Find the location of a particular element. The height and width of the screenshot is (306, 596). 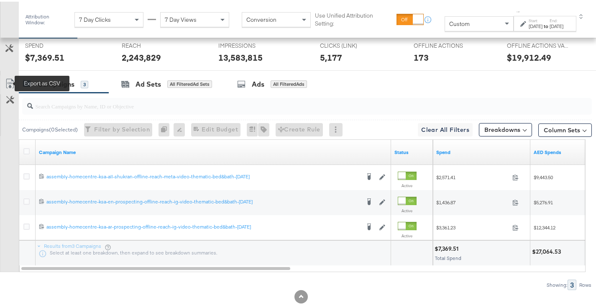

a: The total amount spent to date. is located at coordinates (481, 151).